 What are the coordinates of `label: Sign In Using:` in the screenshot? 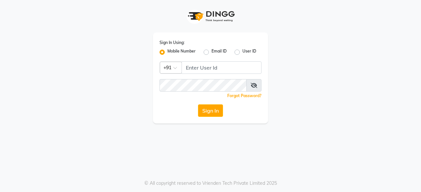 It's located at (172, 43).